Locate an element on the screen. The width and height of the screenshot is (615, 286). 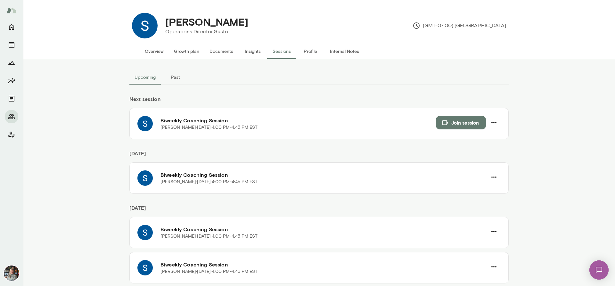
img: Tricia Maggio is located at coordinates (12, 273).